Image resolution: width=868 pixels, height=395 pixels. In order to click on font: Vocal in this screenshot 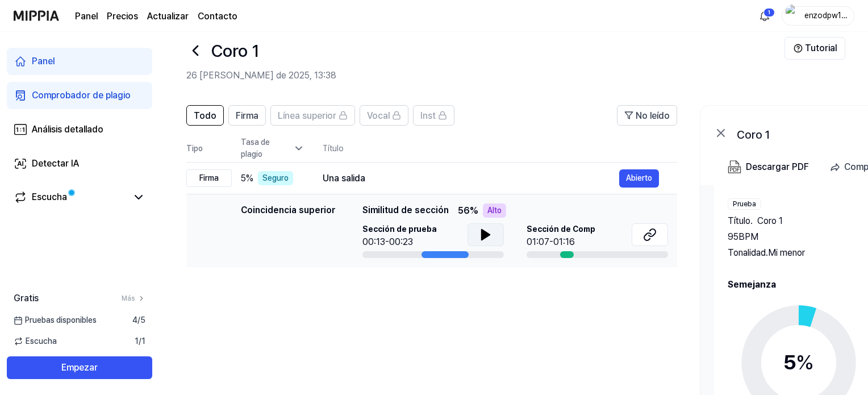, I will do `click(378, 116)`.